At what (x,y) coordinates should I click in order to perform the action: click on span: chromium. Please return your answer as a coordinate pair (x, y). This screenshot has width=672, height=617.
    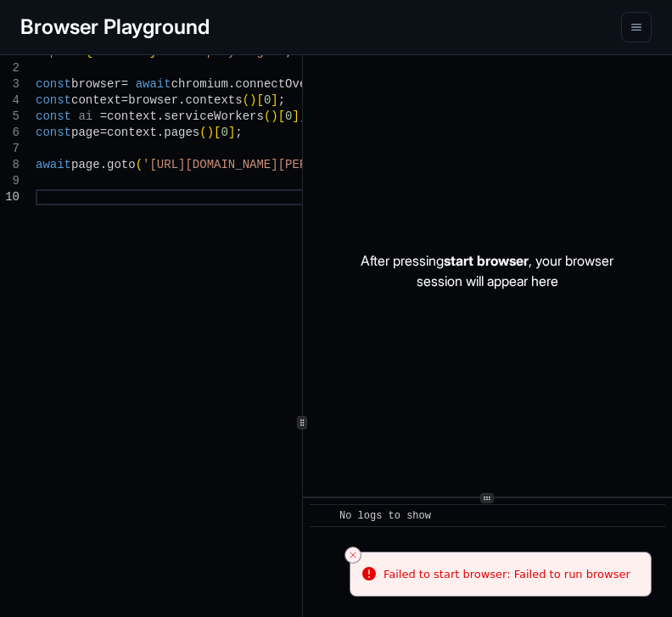
    Looking at the image, I should click on (200, 84).